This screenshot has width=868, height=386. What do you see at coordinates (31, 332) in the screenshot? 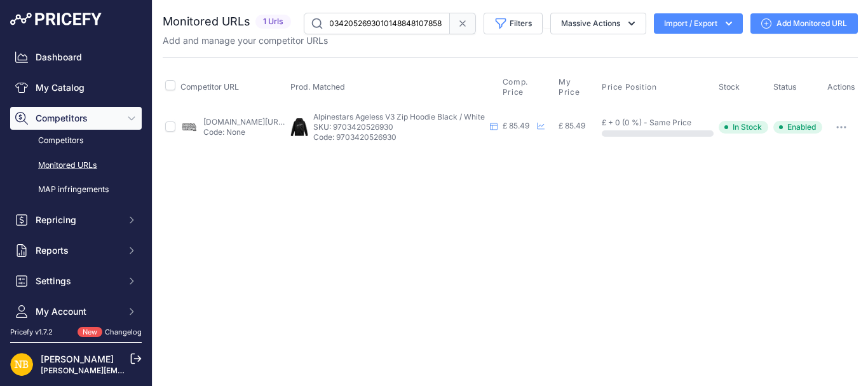
I see `div: Pricefy v1.7.2` at bounding box center [31, 332].